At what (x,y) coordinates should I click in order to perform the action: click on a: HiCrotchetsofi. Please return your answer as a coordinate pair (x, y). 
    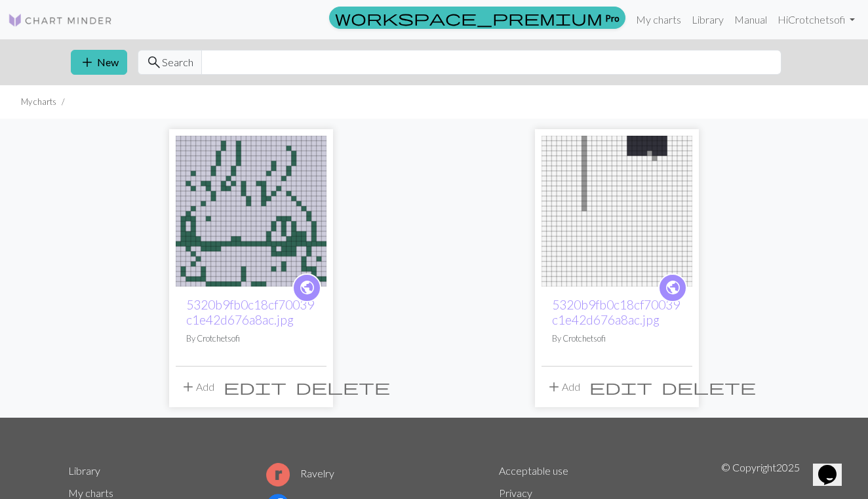
    Looking at the image, I should click on (816, 20).